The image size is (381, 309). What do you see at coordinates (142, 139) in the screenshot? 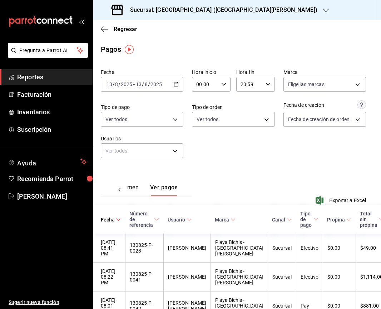
I see `label: Usuarios` at bounding box center [142, 139].